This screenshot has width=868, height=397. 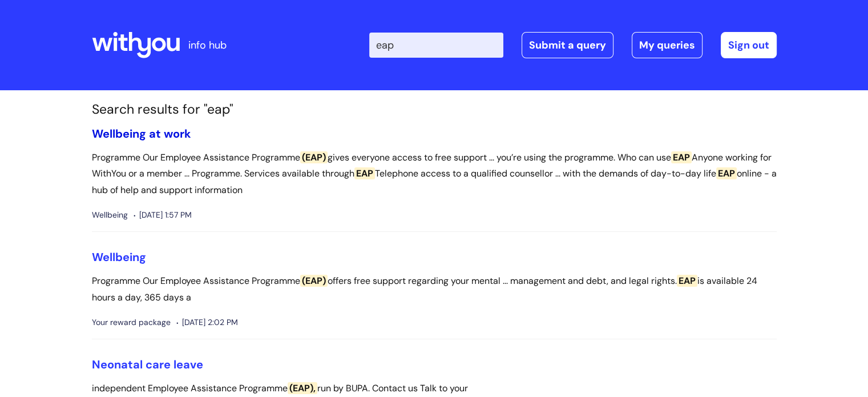 I want to click on span: Wellbeing, so click(x=109, y=214).